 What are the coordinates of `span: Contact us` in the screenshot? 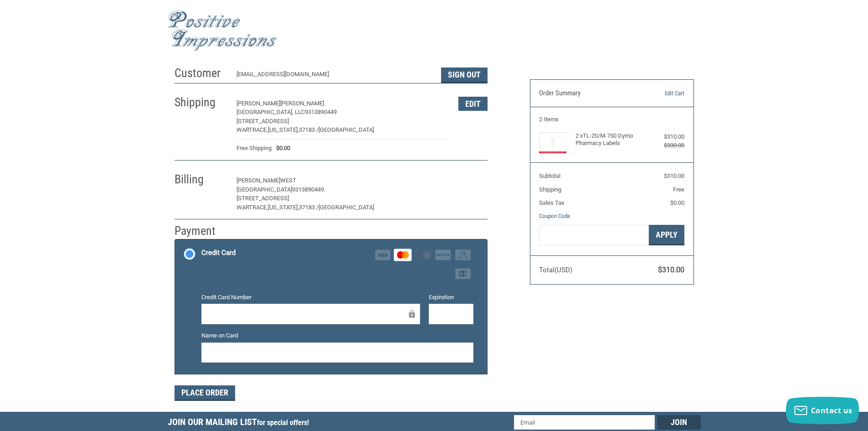 It's located at (832, 410).